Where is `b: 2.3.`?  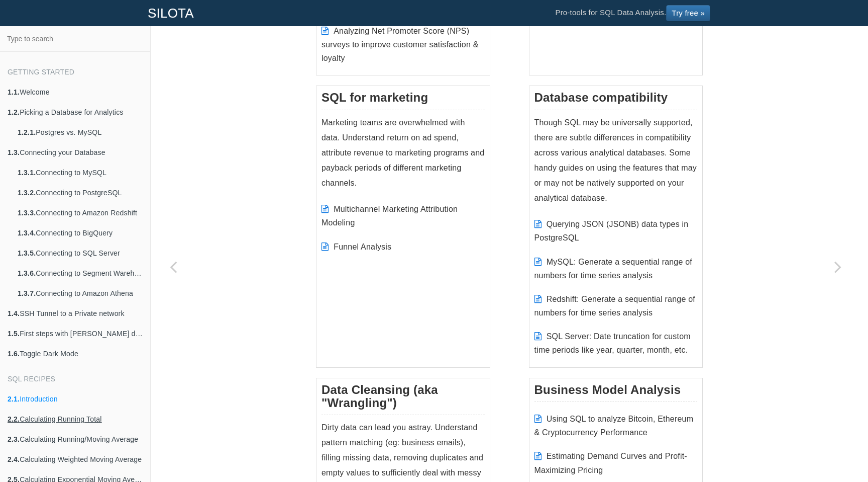 b: 2.3. is located at coordinates (13, 439).